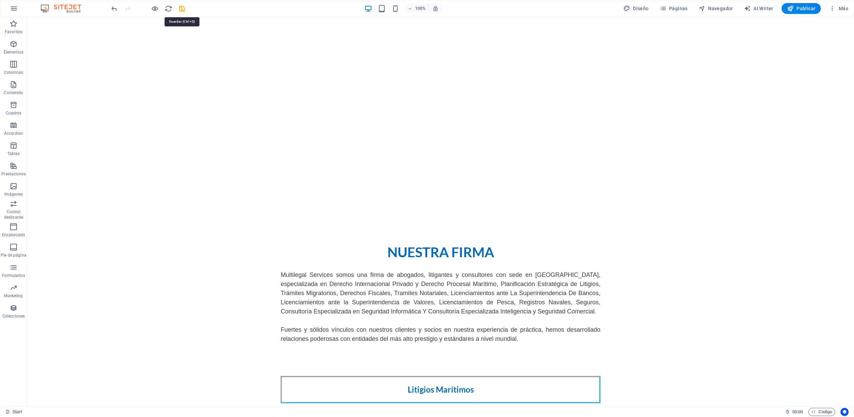  What do you see at coordinates (13, 296) in the screenshot?
I see `p: Marketing` at bounding box center [13, 296].